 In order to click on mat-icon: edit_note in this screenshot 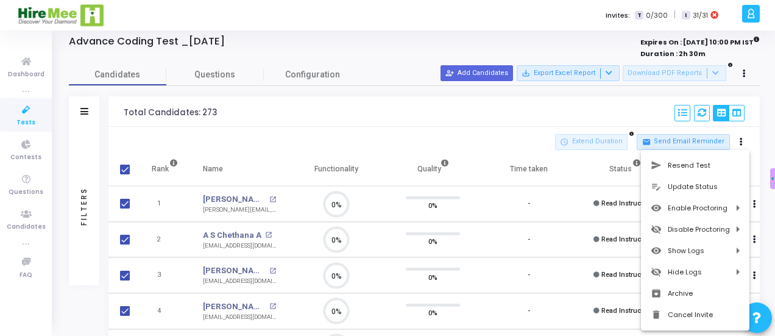, I will do `click(657, 187)`.